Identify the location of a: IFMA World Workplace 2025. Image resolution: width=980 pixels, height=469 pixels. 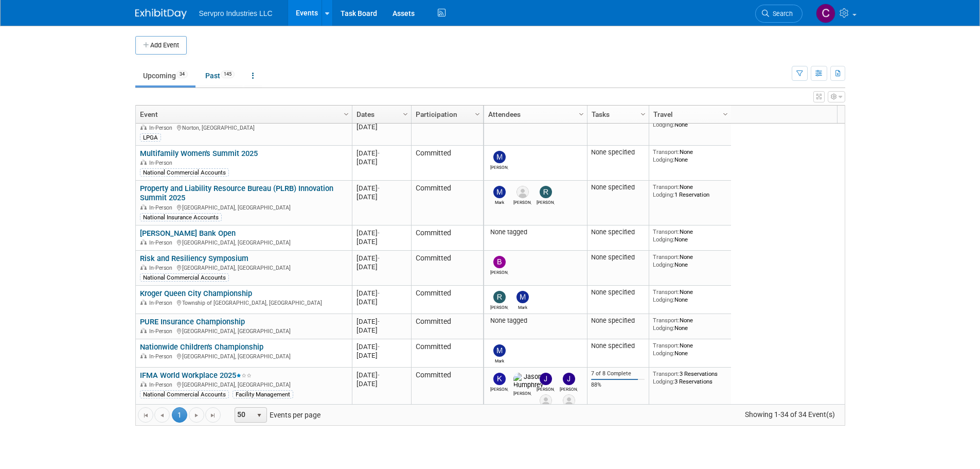
(196, 375).